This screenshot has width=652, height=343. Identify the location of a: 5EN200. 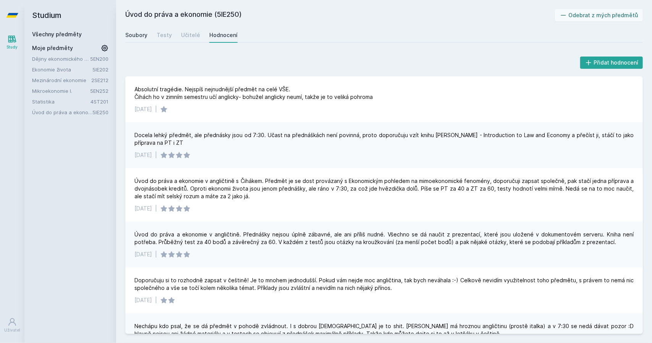
(99, 59).